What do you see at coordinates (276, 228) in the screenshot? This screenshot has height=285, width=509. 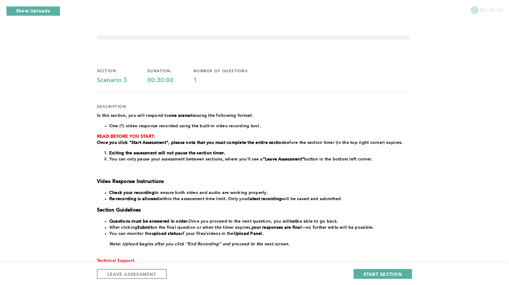 I see `strong: your responses are final` at bounding box center [276, 228].